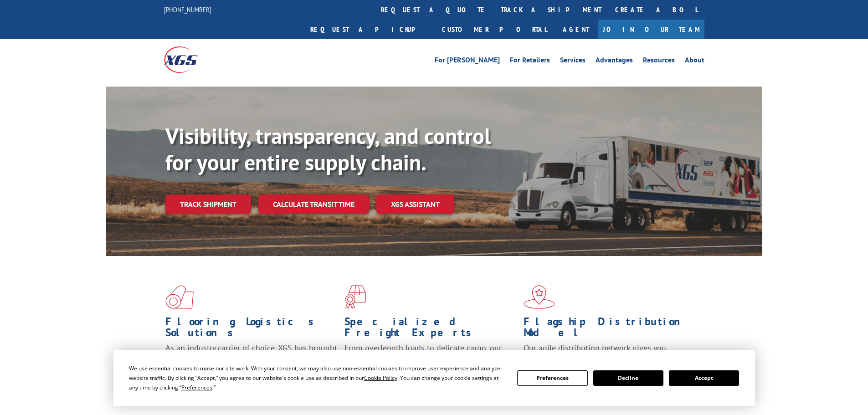 This screenshot has width=868, height=415. I want to click on img: xgs-icon-total-supply-chain-intelligence-red, so click(179, 297).